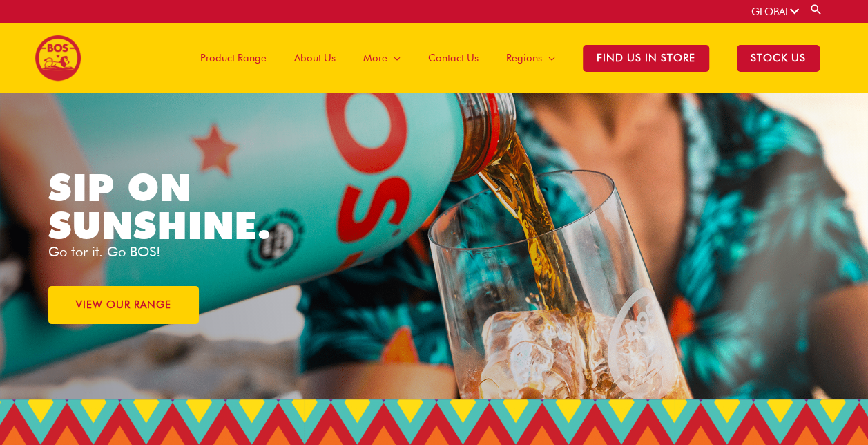  Describe the element at coordinates (816, 9) in the screenshot. I see `a: Search button` at that location.